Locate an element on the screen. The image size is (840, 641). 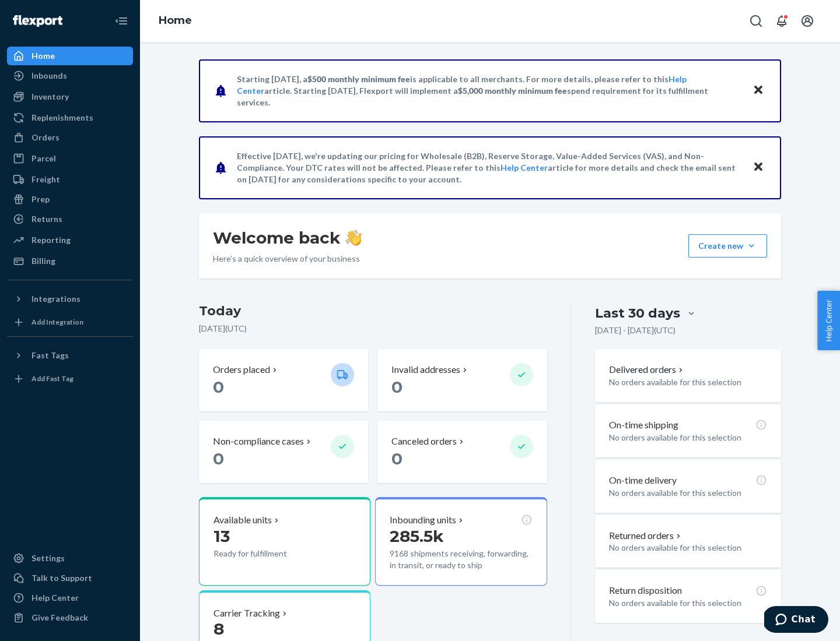
button: Inbounding units285.5k9168 shipments receiving, forwarding, in transit, or ready to ship is located at coordinates (461, 542).